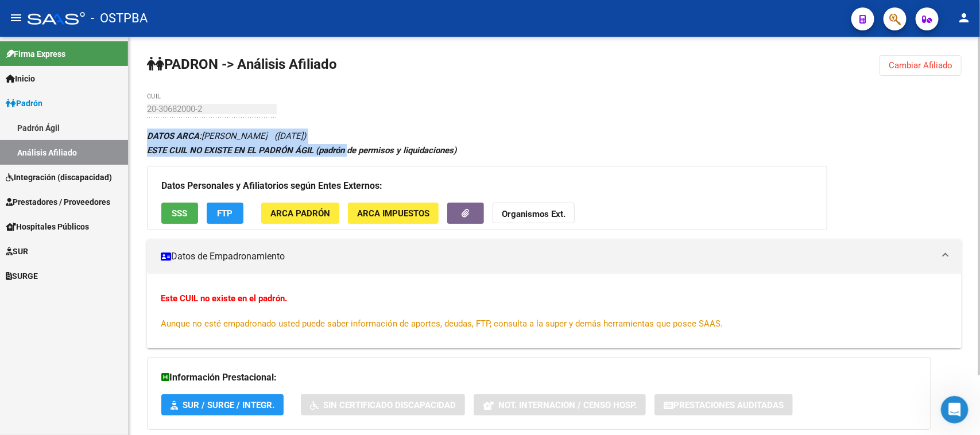 This screenshot has width=980, height=435. What do you see at coordinates (17, 251) in the screenshot?
I see `span: SUR` at bounding box center [17, 251].